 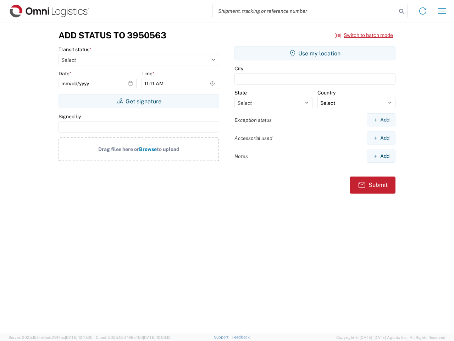 What do you see at coordinates (241, 337) in the screenshot?
I see `a: Feedback` at bounding box center [241, 337].